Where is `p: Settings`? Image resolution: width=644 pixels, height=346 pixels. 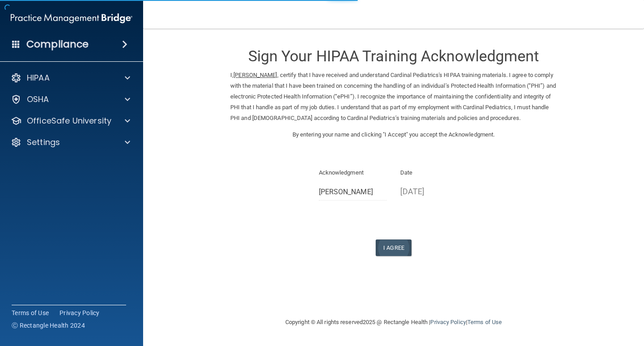
p: Settings is located at coordinates (43, 142).